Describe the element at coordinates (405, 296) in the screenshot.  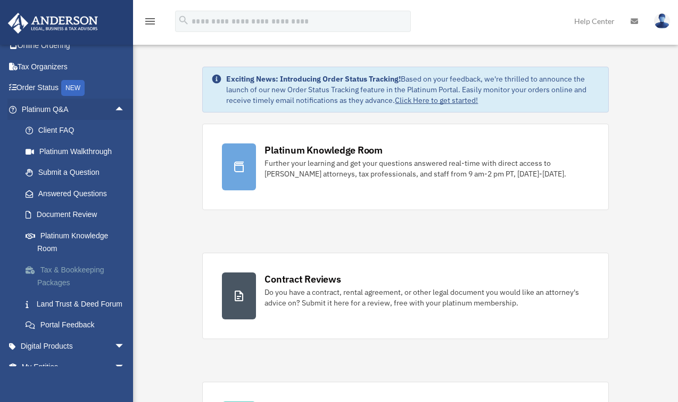
I see `a: Contract Reviews Do you have a contract, rental agreement, or other legal document you would like...` at that location.